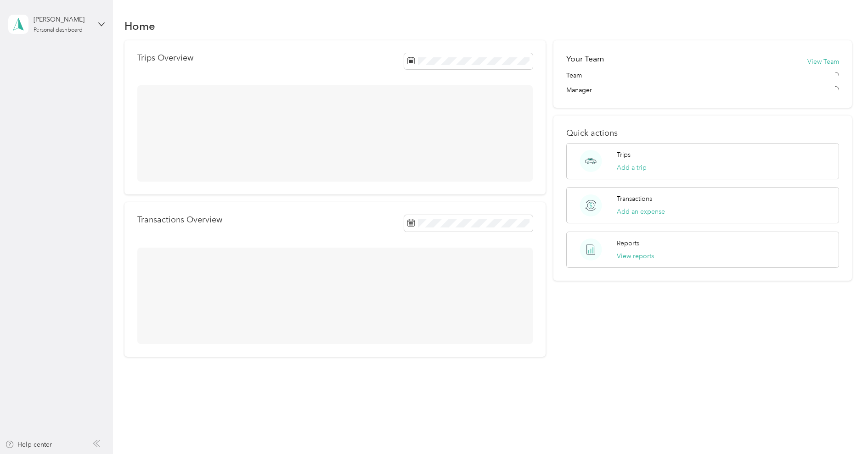 The image size is (868, 454). I want to click on span: Team, so click(574, 75).